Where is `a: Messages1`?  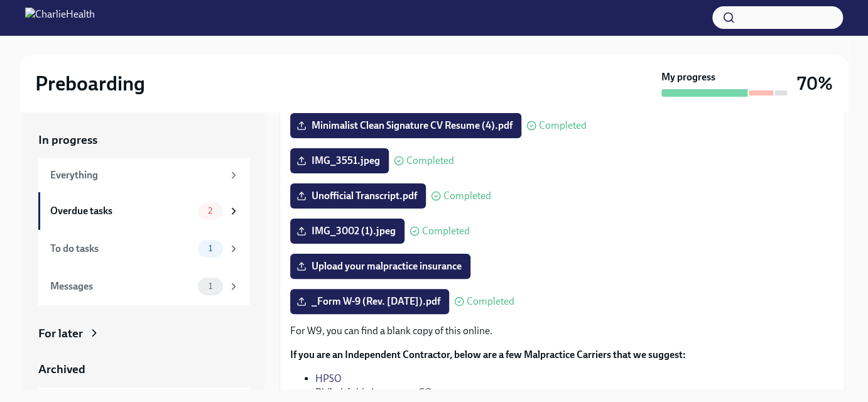 a: Messages1 is located at coordinates (144, 287).